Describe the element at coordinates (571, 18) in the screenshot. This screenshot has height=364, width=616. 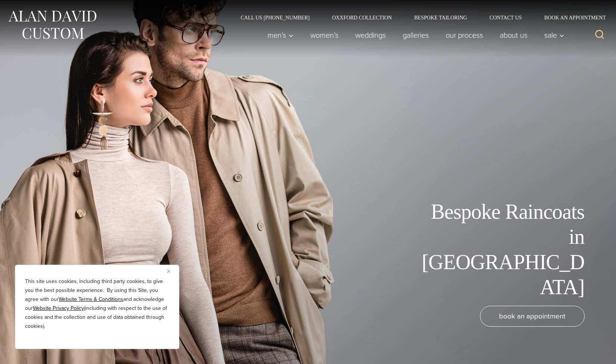
I see `a: Book an Appointment` at that location.